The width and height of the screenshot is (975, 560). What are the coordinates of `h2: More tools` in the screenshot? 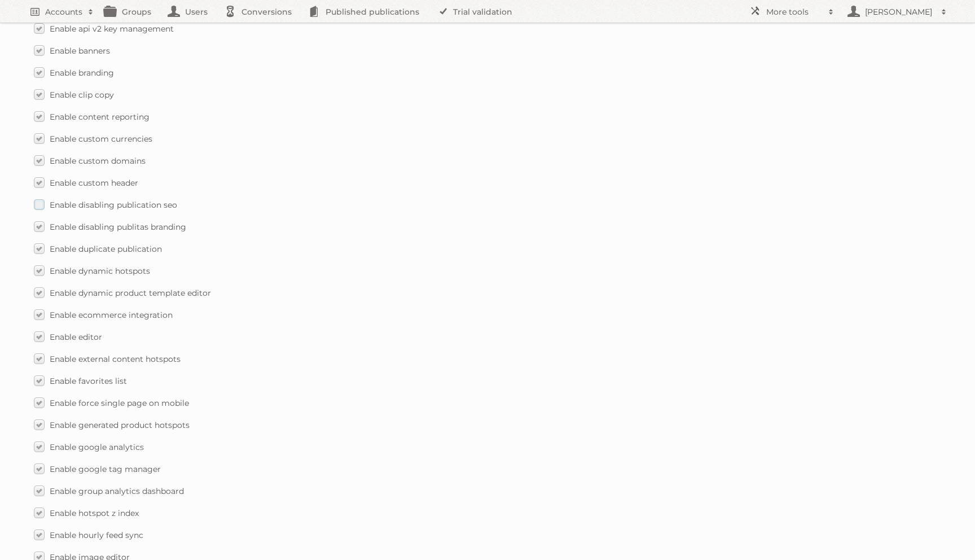 It's located at (794, 12).